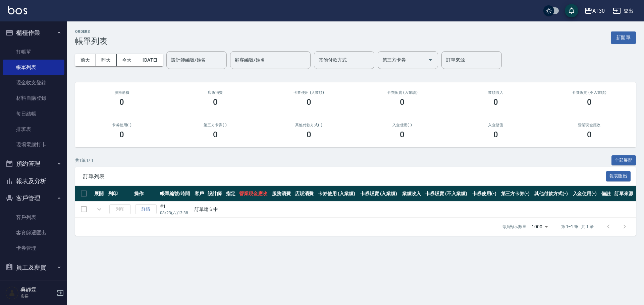 This screenshot has height=305, width=644. I want to click on th: 備註, so click(606, 193).